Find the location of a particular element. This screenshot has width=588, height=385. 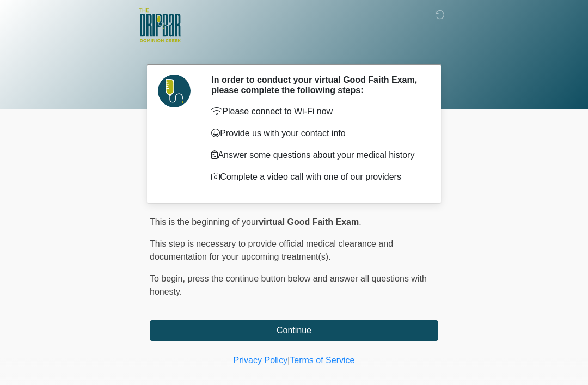

span: press the continue button below and answer all questions with honesty. is located at coordinates (288, 285).